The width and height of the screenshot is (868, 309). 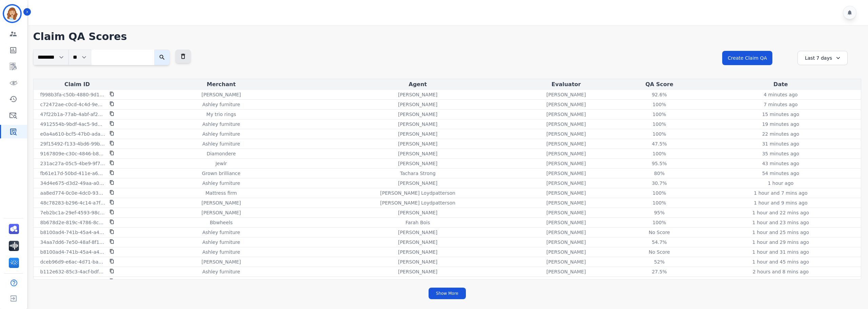 What do you see at coordinates (447, 36) in the screenshot?
I see `h1: Claim QA Scores` at bounding box center [447, 36].